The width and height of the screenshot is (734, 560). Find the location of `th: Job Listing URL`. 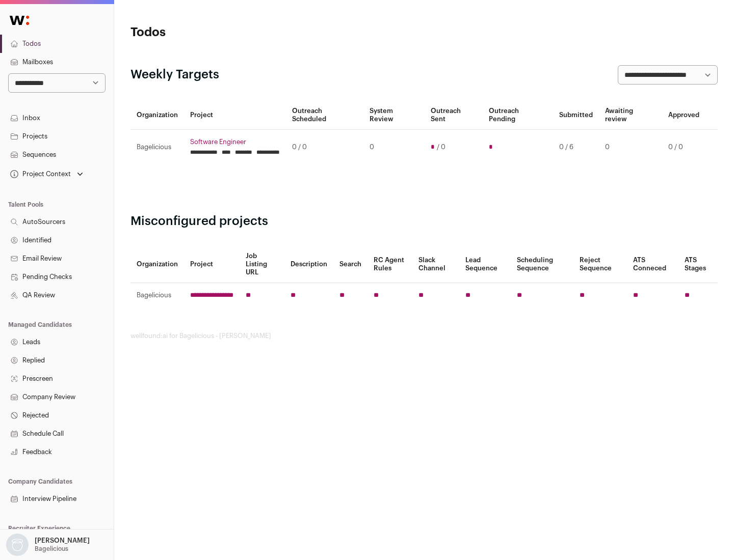

th: Job Listing URL is located at coordinates (262, 264).